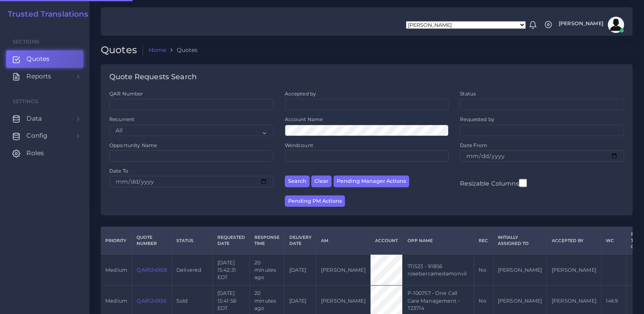 This screenshot has height=314, width=644. What do you see at coordinates (118, 171) in the screenshot?
I see `label: Date To` at bounding box center [118, 171].